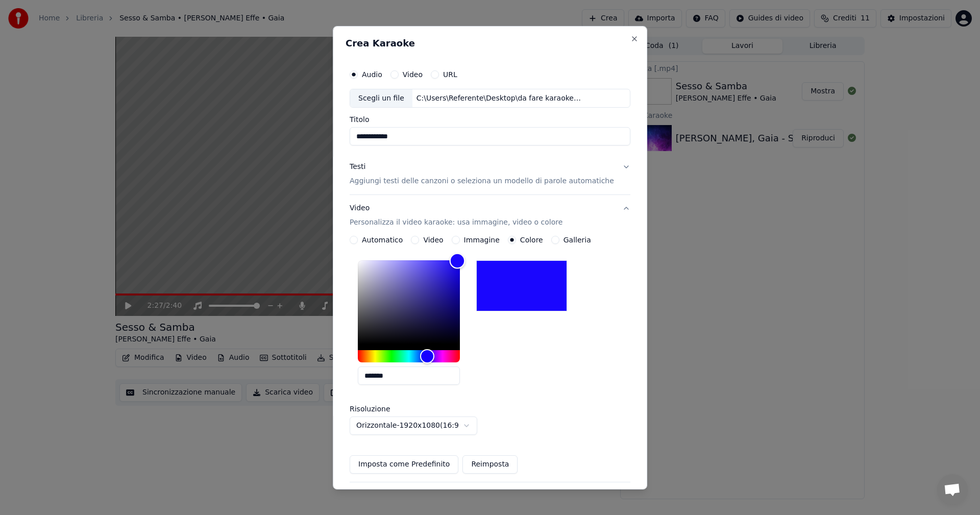  I want to click on button: TestiAggiungi testi delle canzoni o seleziona un modello di parole automatiche, so click(490, 174).